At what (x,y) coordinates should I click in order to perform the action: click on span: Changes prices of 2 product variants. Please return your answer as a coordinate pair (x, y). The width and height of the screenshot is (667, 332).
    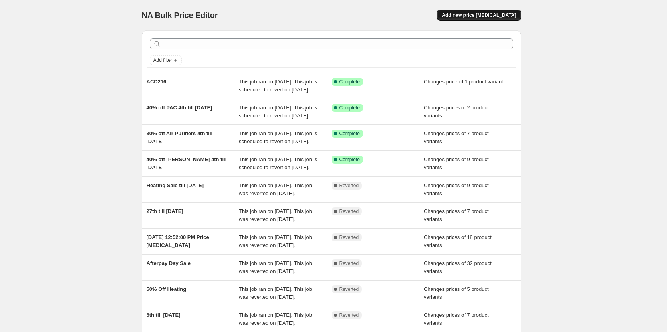
    Looking at the image, I should click on (456, 111).